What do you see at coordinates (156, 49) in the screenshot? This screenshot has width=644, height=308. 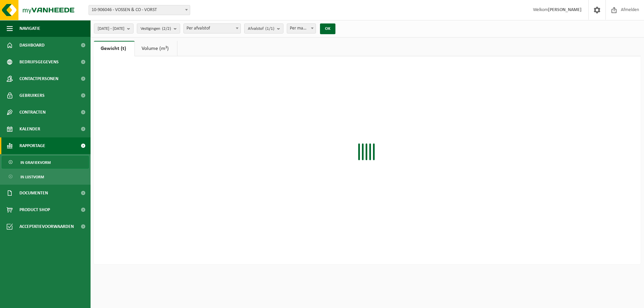 I see `a: Volume (m³)` at bounding box center [156, 49].